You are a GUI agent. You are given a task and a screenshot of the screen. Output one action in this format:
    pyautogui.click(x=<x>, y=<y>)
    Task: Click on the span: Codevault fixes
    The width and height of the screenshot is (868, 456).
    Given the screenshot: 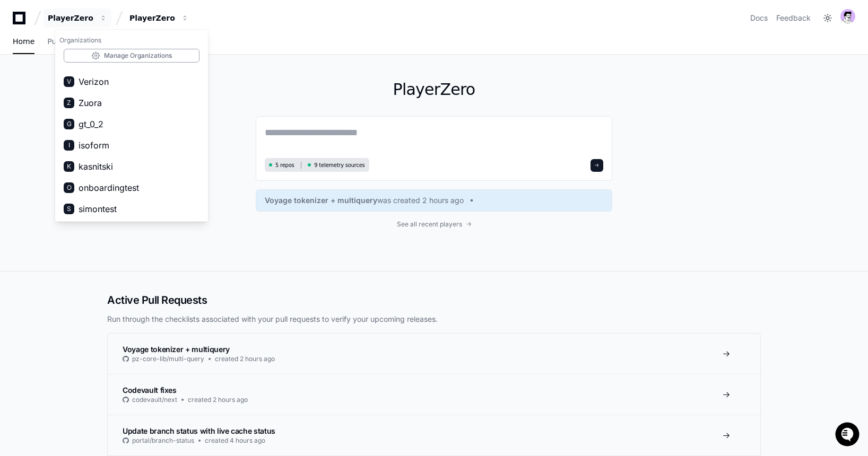 What is the action you would take?
    pyautogui.click(x=149, y=390)
    